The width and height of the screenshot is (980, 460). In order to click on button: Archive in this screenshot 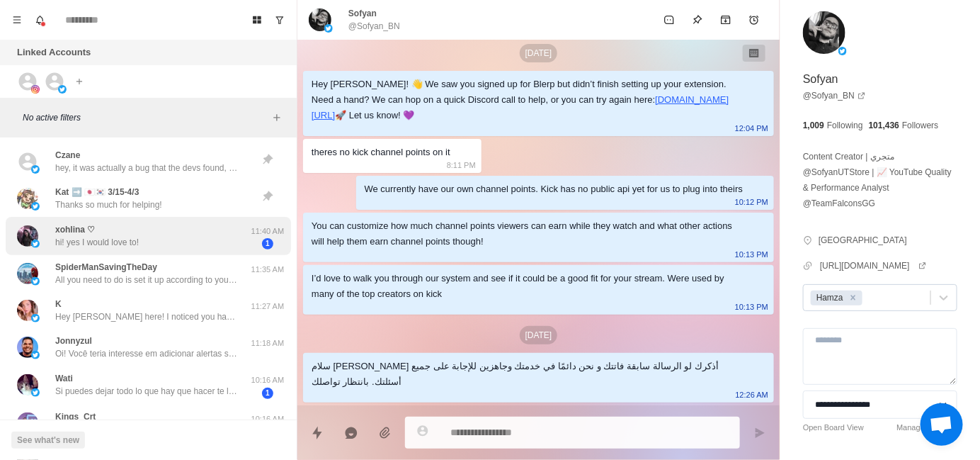, I will do `click(726, 20)`.